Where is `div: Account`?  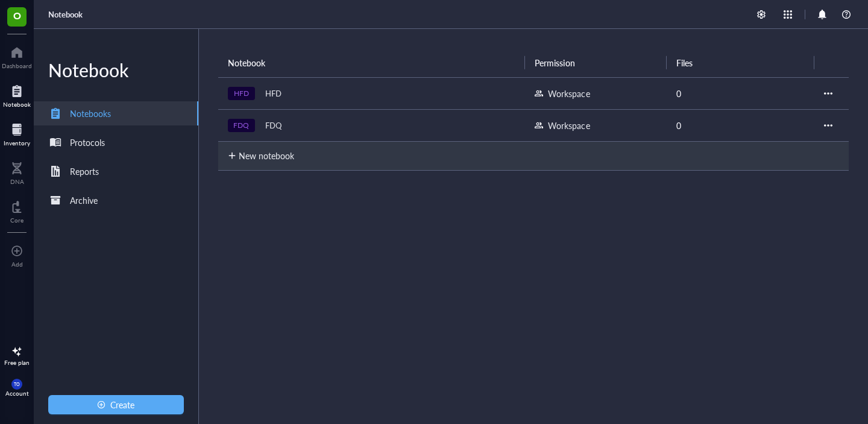 div: Account is located at coordinates (17, 393).